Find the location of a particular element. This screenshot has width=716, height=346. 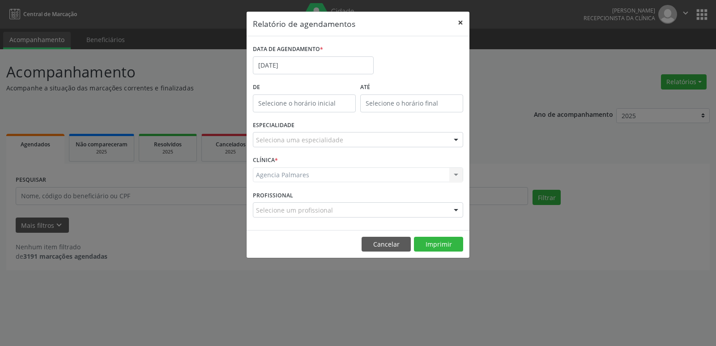

label: De is located at coordinates (304, 87).